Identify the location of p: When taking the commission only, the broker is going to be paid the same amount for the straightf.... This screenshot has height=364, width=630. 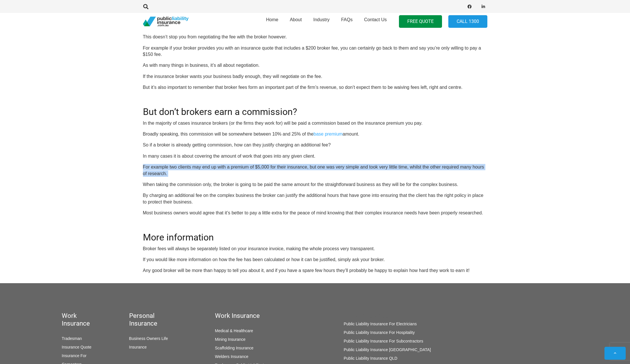
(315, 185).